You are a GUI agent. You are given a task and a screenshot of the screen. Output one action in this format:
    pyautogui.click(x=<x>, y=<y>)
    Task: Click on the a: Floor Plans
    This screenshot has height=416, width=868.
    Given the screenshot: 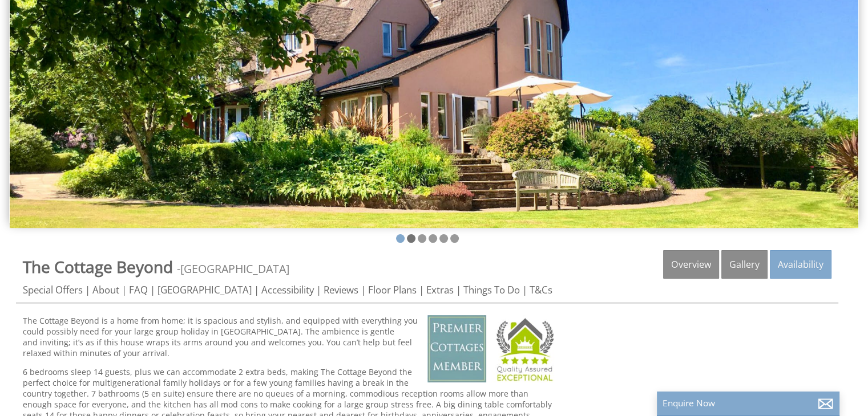 What is the action you would take?
    pyautogui.click(x=392, y=289)
    